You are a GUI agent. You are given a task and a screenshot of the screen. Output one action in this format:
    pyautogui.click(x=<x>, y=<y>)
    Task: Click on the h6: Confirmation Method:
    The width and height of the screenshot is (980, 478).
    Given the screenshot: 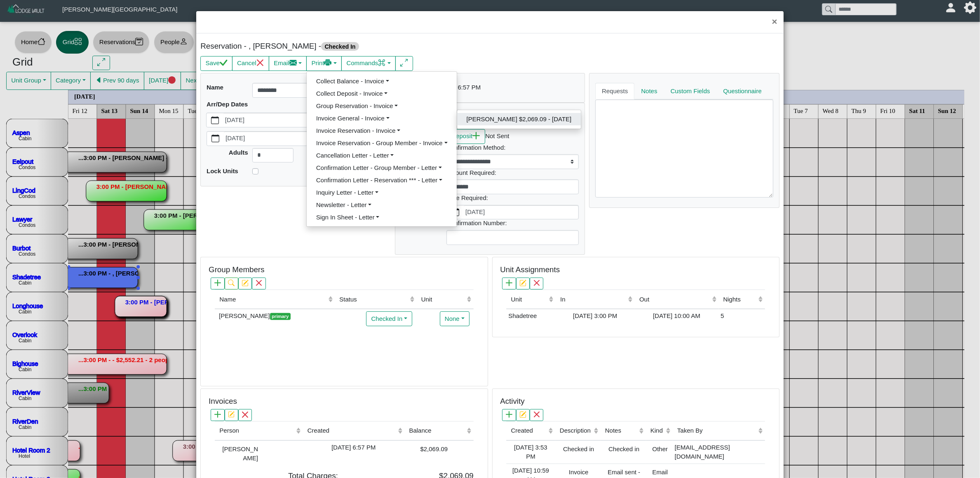 What is the action you would take?
    pyautogui.click(x=512, y=147)
    